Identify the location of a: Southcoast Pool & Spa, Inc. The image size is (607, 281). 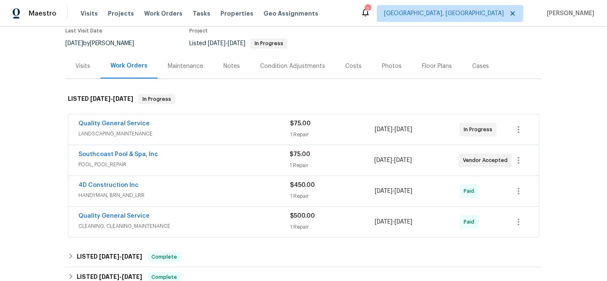
(118, 154).